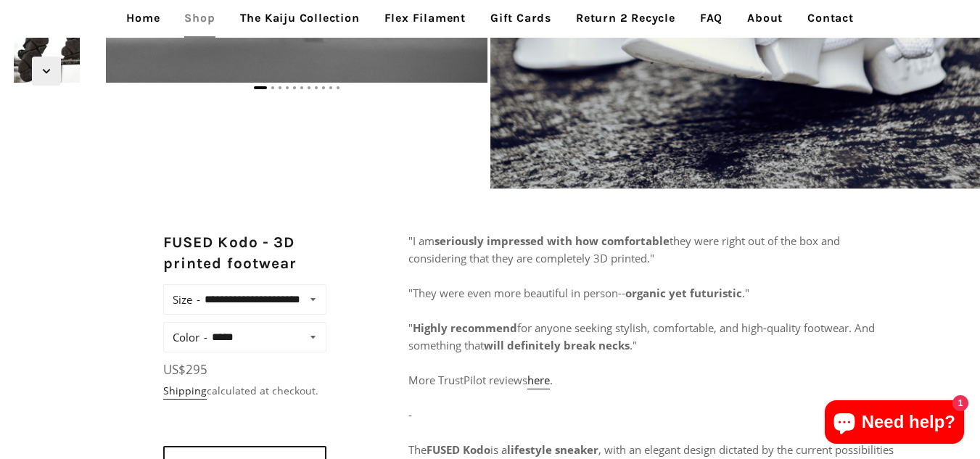  I want to click on span: US$295, so click(185, 369).